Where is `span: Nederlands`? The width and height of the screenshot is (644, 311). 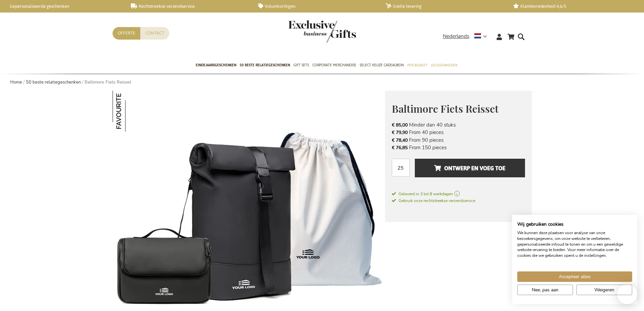 span: Nederlands is located at coordinates (456, 36).